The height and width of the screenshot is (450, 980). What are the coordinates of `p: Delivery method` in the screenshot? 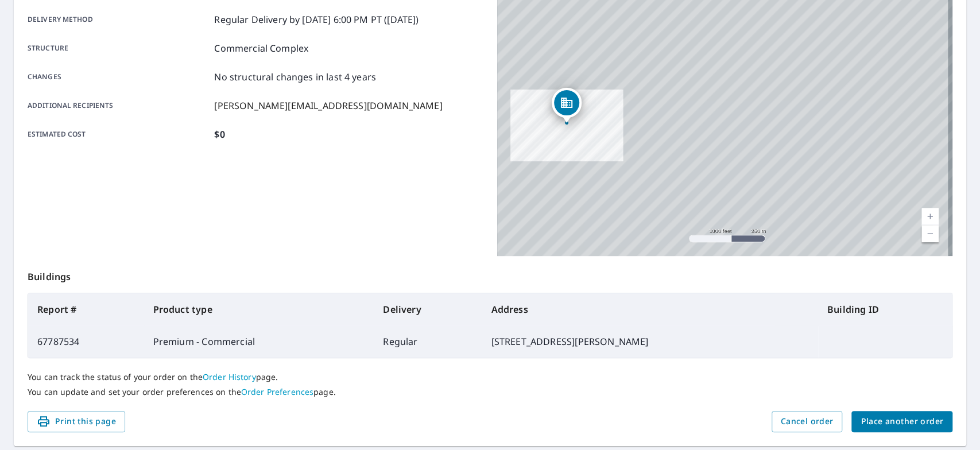 It's located at (118, 20).